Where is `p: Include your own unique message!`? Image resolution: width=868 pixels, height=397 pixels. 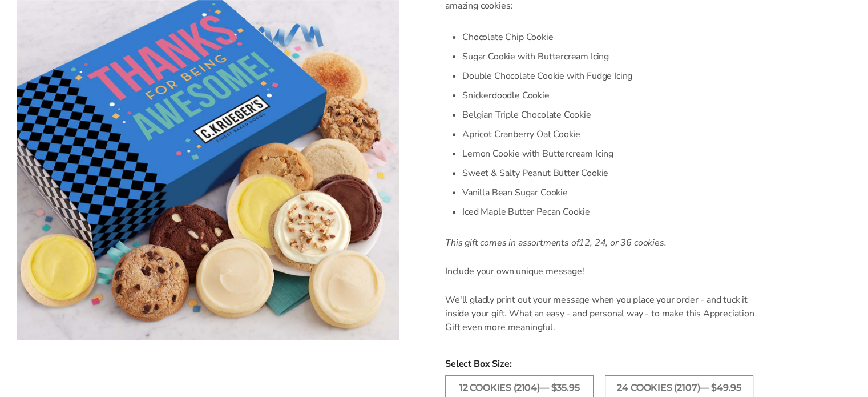 p: Include your own unique message! is located at coordinates (601, 271).